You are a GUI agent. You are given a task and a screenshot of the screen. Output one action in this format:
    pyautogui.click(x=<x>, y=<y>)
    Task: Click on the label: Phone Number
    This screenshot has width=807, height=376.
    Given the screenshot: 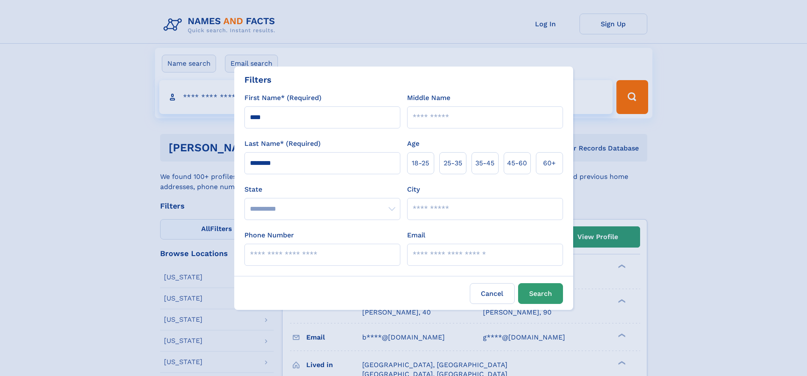 What is the action you would take?
    pyautogui.click(x=269, y=235)
    